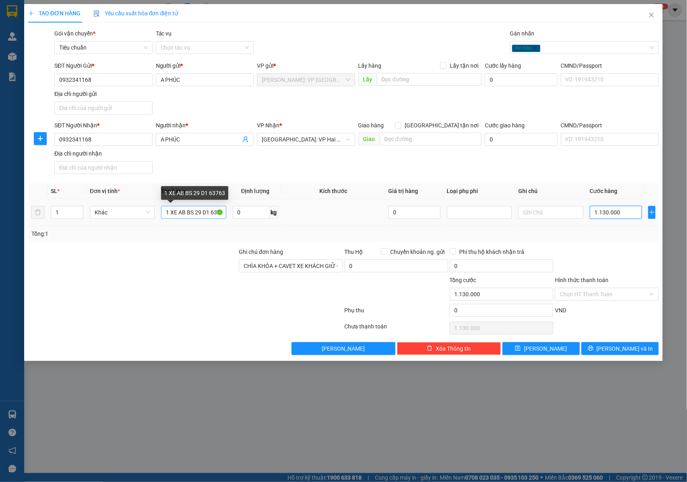  I want to click on div: SĐT Người Gửi, so click(104, 66).